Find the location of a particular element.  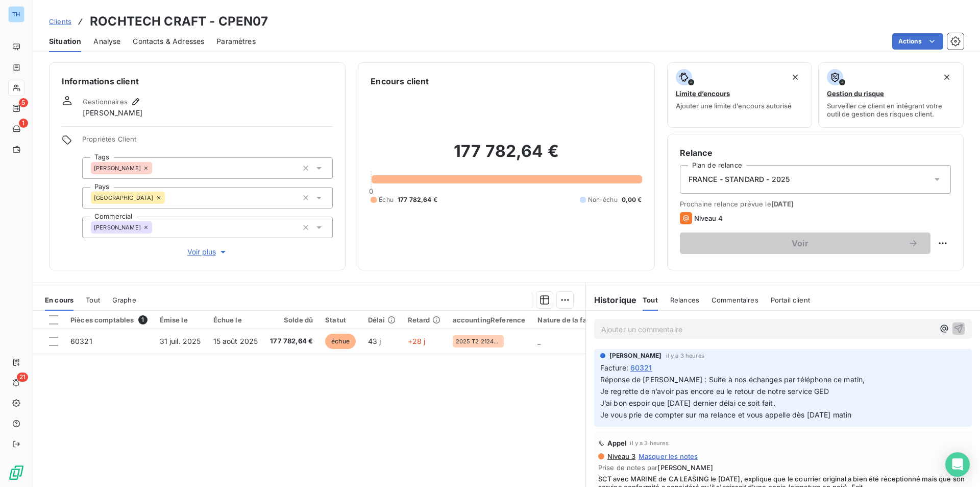

span: Niveau 3 is located at coordinates (621, 456).